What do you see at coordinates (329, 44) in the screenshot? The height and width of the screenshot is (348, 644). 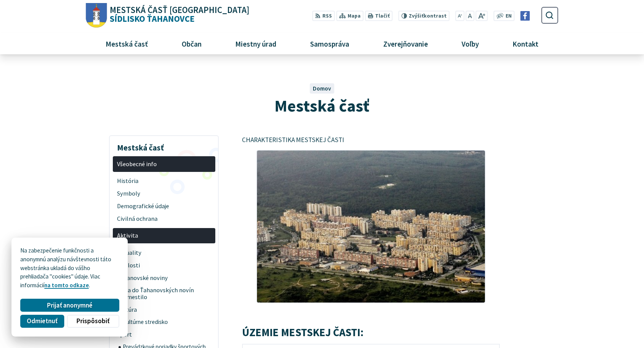 I see `a: Samospráva` at bounding box center [329, 44].